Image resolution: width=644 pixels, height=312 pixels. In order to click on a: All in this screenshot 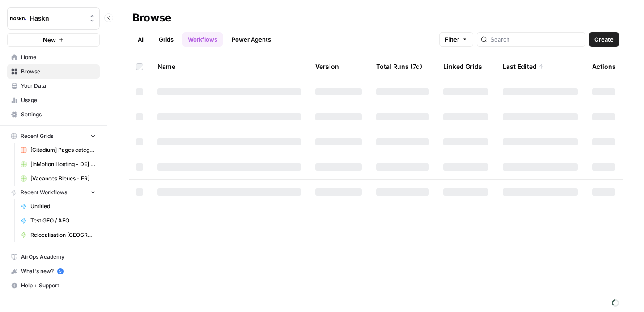, I will do `click(141, 40)`.